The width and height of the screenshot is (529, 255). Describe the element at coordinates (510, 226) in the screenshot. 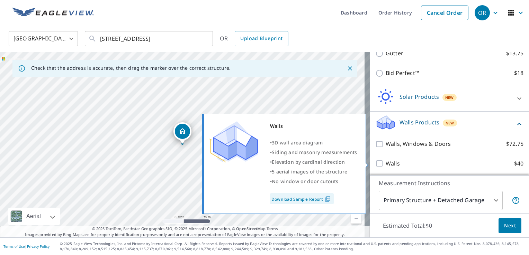

I see `button: Next` at that location.